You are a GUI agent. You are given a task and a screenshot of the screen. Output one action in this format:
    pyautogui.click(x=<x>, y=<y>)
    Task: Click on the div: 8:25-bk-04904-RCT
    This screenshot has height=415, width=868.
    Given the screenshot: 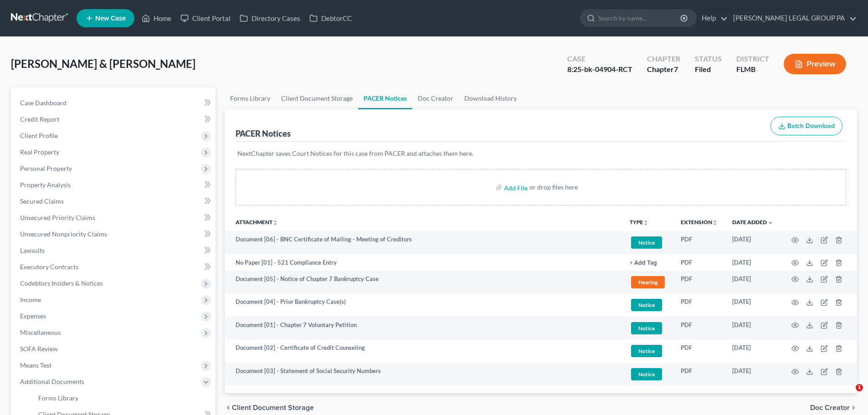 What is the action you would take?
    pyautogui.click(x=600, y=69)
    